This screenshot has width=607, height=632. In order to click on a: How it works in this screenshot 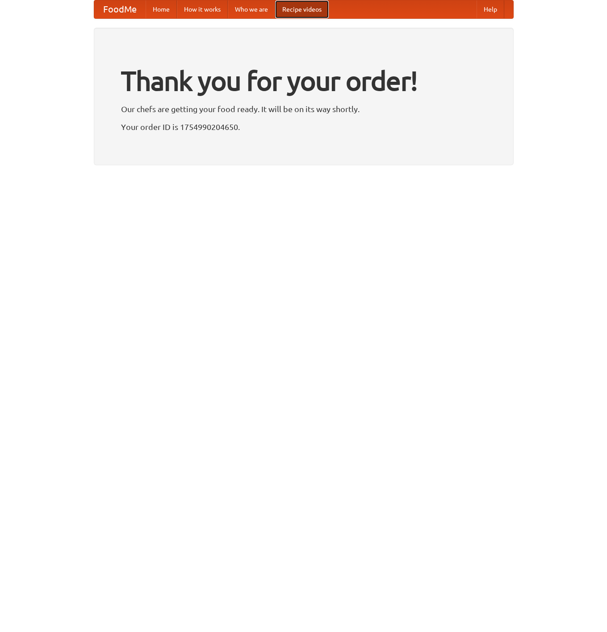, I will do `click(202, 9)`.